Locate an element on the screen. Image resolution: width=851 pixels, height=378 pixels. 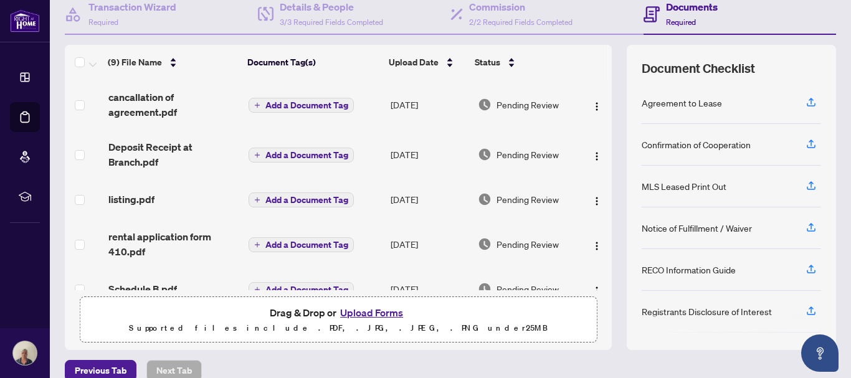
div: RECO Information Guide is located at coordinates (689, 270).